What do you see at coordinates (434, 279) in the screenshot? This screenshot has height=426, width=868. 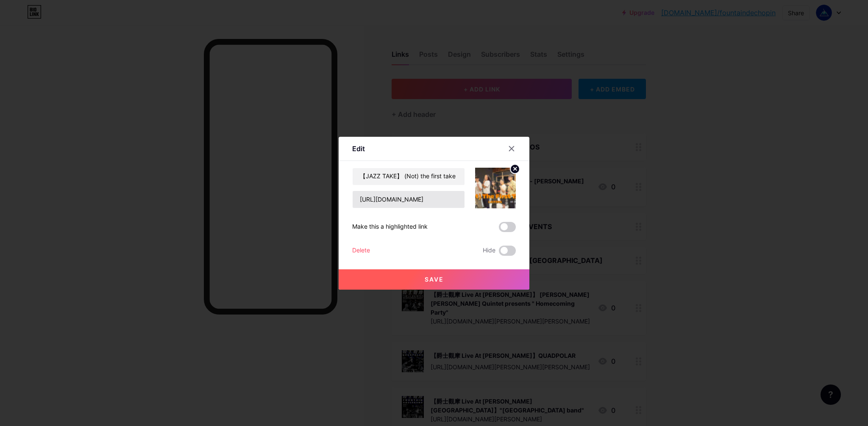 I see `span: Save` at bounding box center [434, 279].